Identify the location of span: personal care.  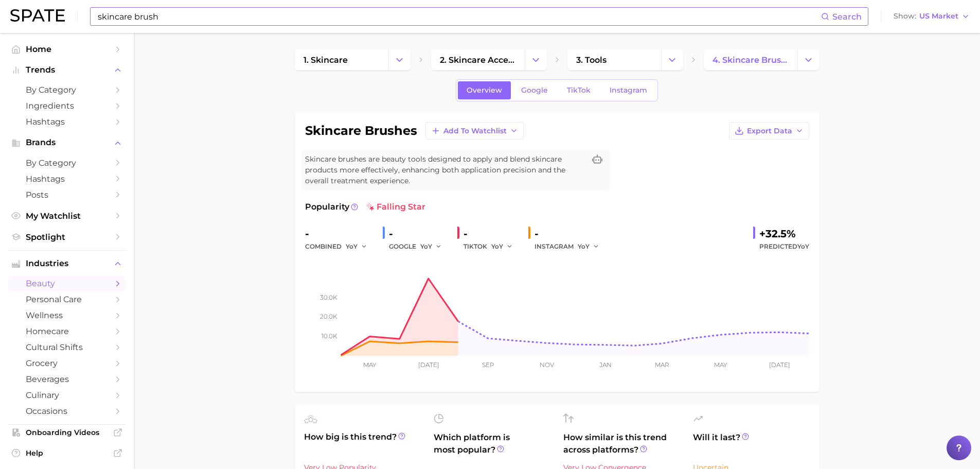
(67, 299).